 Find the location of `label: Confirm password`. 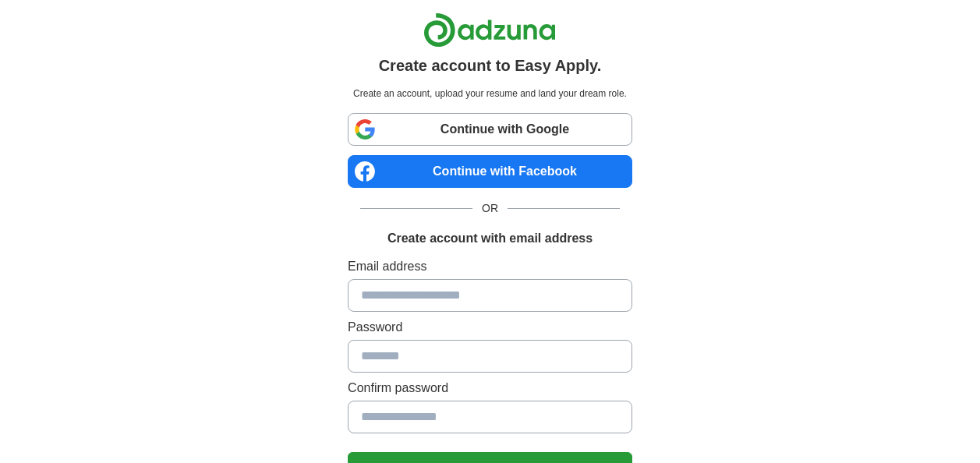

label: Confirm password is located at coordinates (490, 388).